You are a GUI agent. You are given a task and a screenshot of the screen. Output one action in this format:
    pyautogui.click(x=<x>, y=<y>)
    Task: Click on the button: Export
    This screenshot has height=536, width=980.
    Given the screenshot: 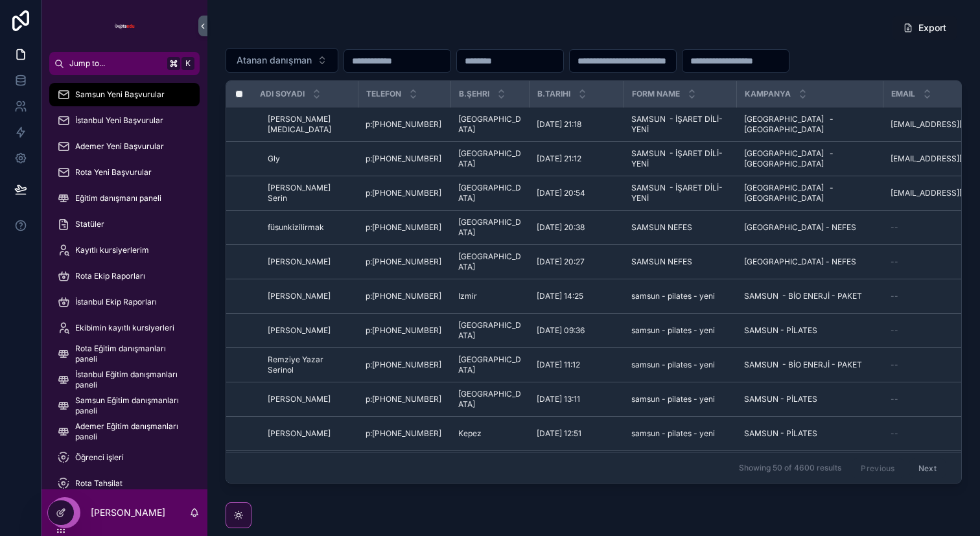 What is the action you would take?
    pyautogui.click(x=924, y=28)
    